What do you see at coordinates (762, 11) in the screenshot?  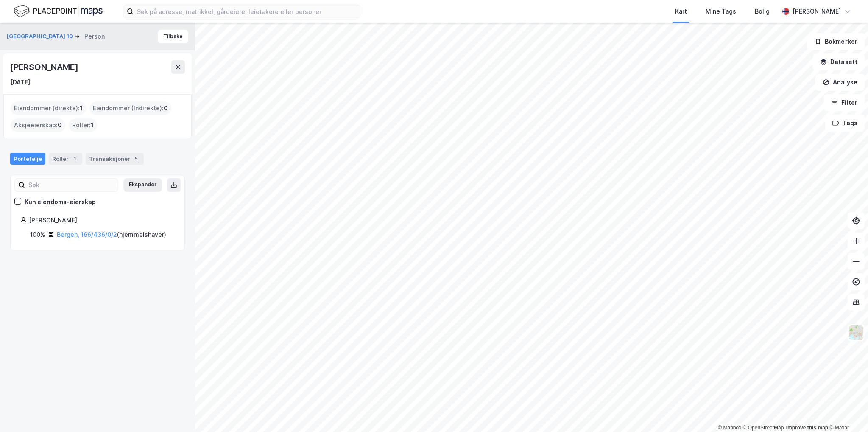 I see `div: Bolig` at bounding box center [762, 11].